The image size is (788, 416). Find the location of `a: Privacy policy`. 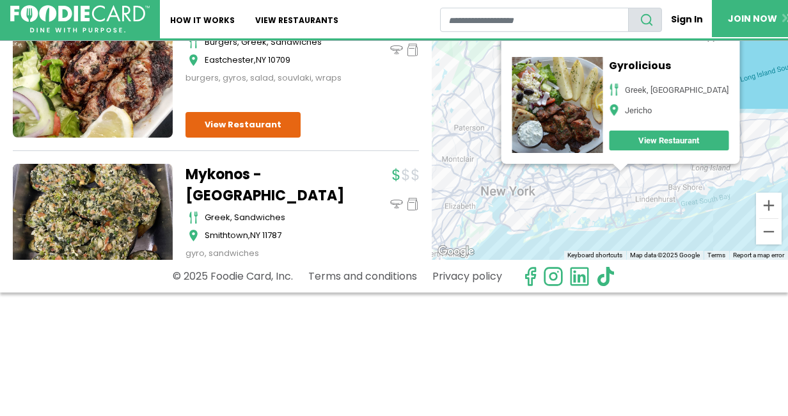

a: Privacy policy is located at coordinates (467, 276).